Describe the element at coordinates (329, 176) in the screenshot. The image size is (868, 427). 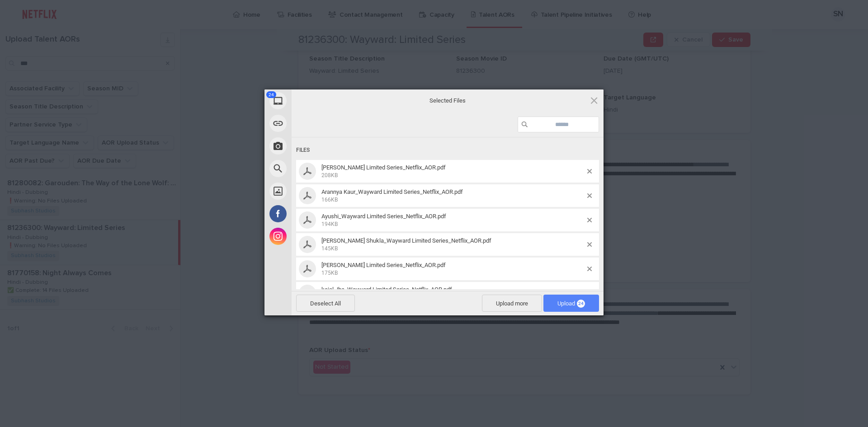
I see `span: 208KB` at that location.